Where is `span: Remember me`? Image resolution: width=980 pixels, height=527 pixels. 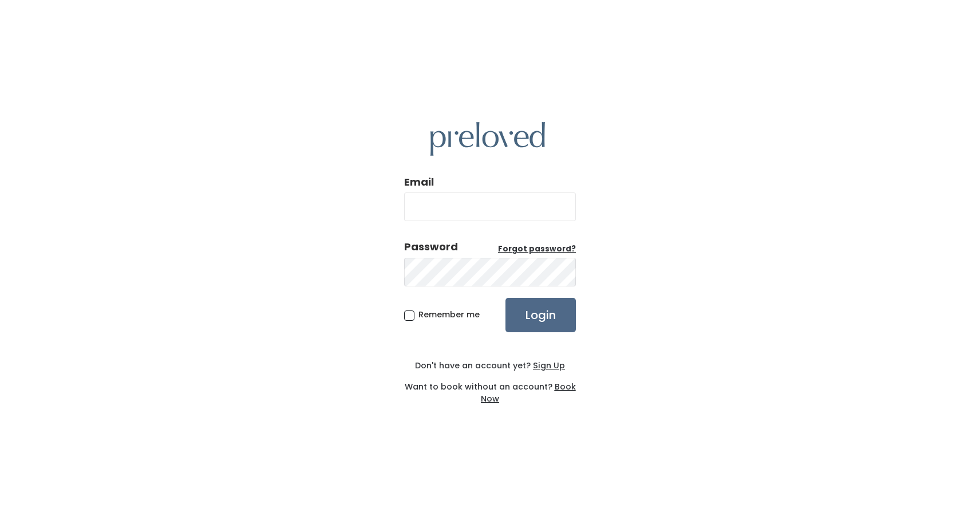 span: Remember me is located at coordinates (449, 315).